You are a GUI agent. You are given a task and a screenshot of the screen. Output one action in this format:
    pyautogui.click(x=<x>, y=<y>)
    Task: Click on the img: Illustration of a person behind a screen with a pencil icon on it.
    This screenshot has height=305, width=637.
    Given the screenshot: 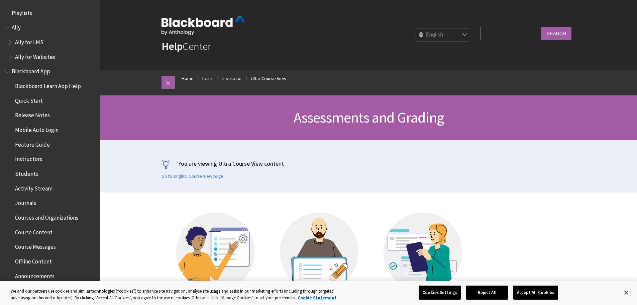 What is the action you would take?
    pyautogui.click(x=319, y=252)
    